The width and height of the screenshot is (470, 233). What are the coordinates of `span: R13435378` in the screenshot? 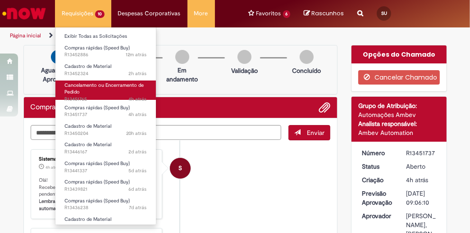 It's located at (105, 227).